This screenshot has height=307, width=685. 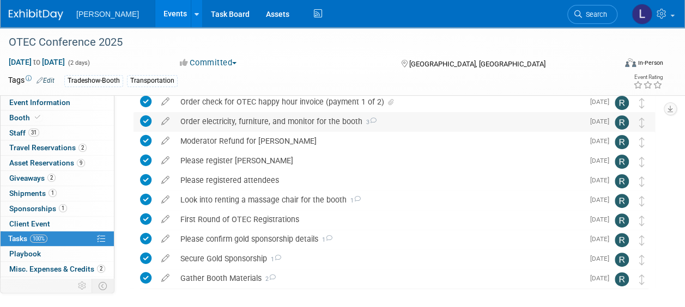 I want to click on div: Look into renting a massage chair for the booth, so click(x=379, y=200).